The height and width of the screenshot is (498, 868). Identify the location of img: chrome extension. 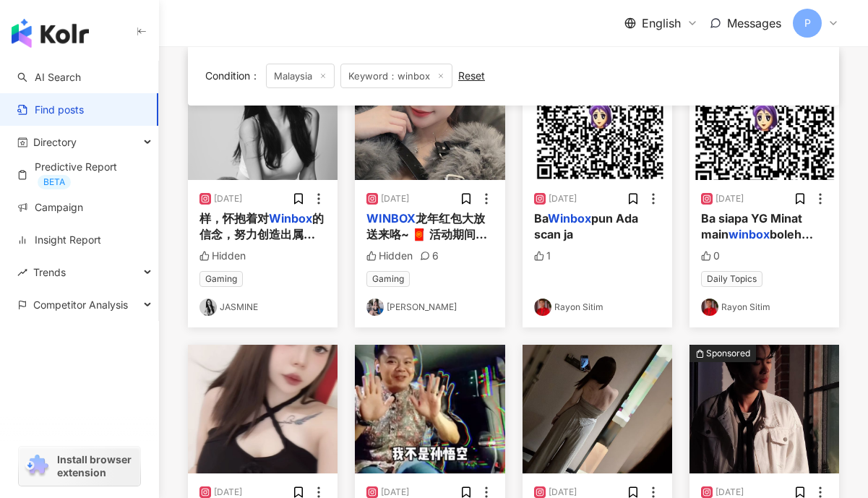
(37, 466).